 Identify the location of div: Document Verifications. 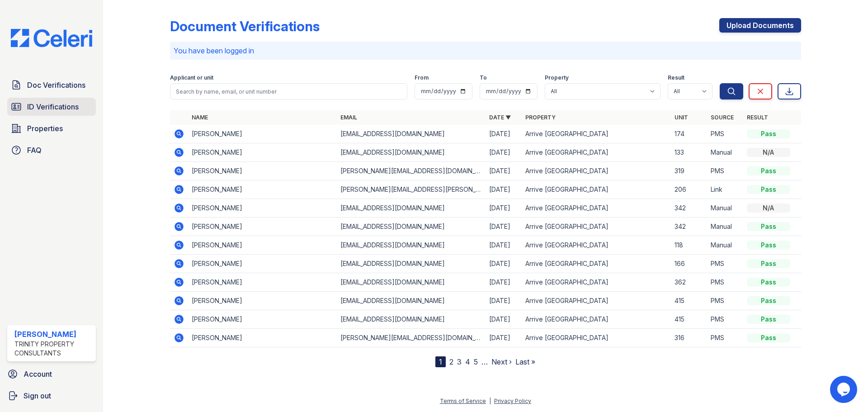
(244, 26).